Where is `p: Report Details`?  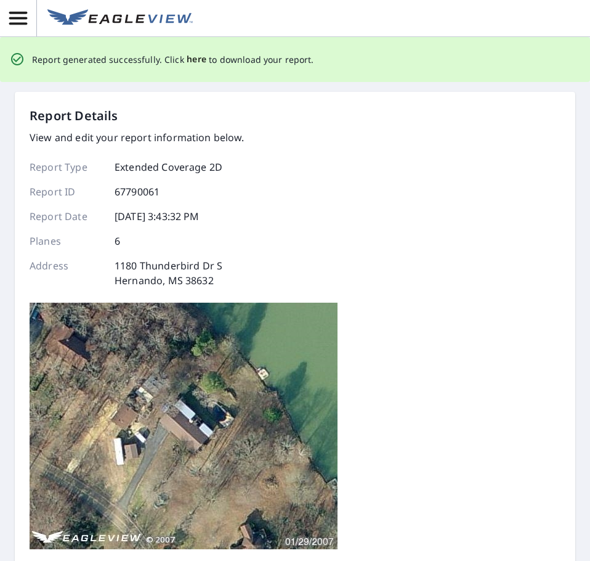
p: Report Details is located at coordinates (74, 116).